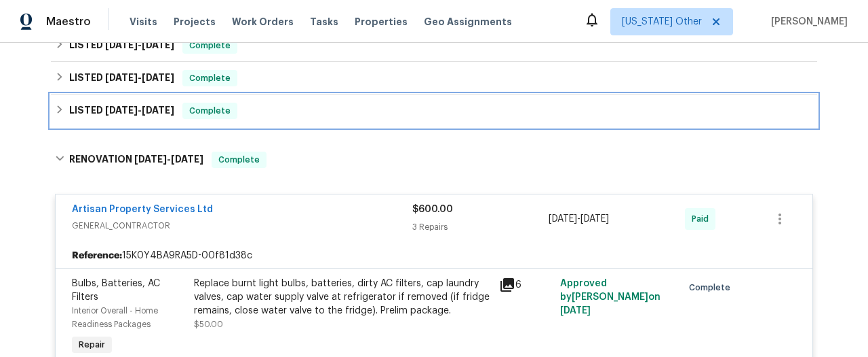 This screenshot has width=868, height=357. Describe the element at coordinates (137, 159) in the screenshot. I see `h6: RENOVATION` at that location.